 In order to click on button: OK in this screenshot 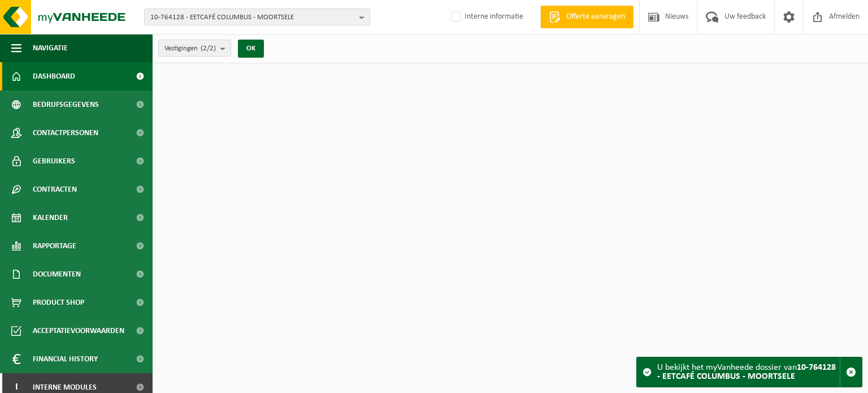, I will do `click(251, 48)`.